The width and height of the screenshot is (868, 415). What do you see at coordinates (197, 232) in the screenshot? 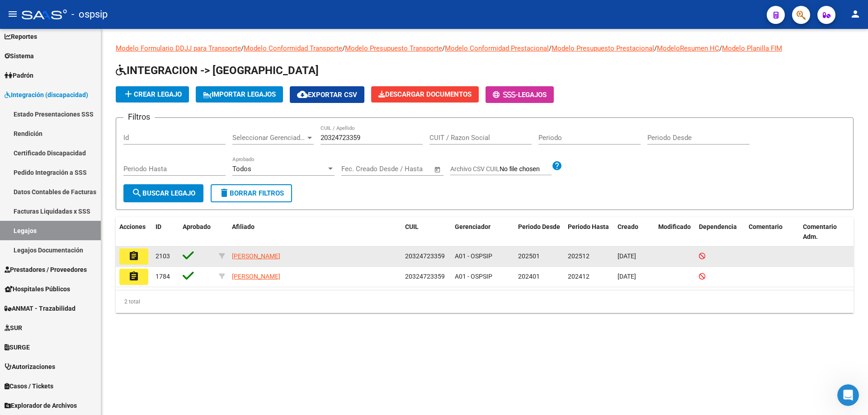
I see `datatable-header-cell: Aprobado` at bounding box center [197, 232].